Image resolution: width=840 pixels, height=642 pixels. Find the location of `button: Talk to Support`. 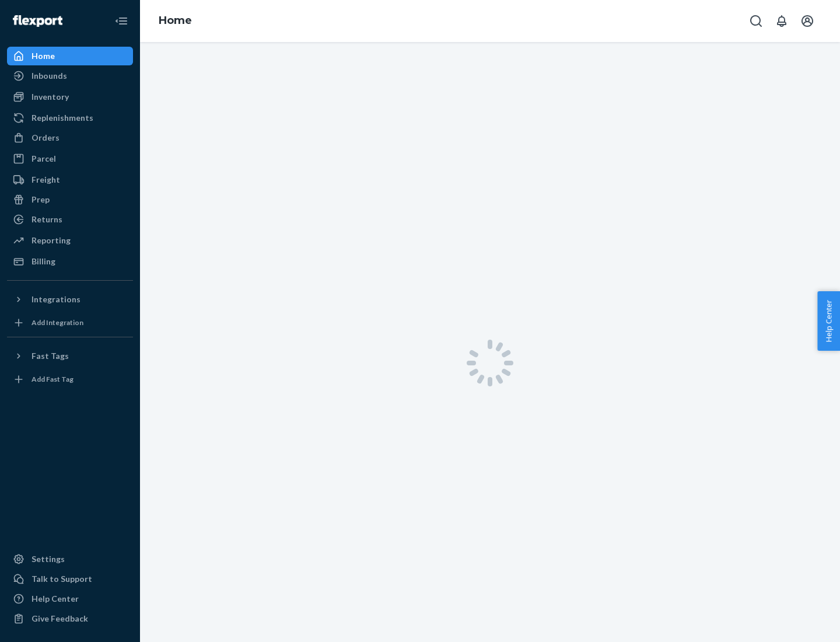

button: Talk to Support is located at coordinates (70, 579).